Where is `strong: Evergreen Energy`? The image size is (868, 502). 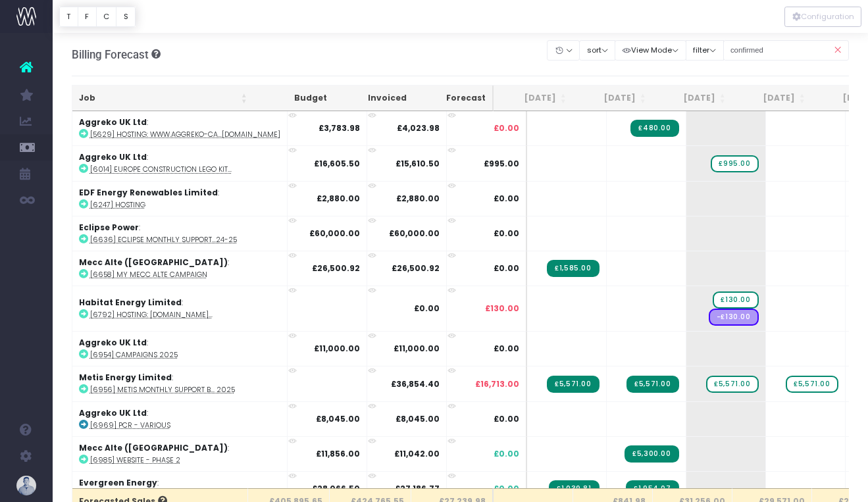
strong: Evergreen Energy is located at coordinates (118, 482).